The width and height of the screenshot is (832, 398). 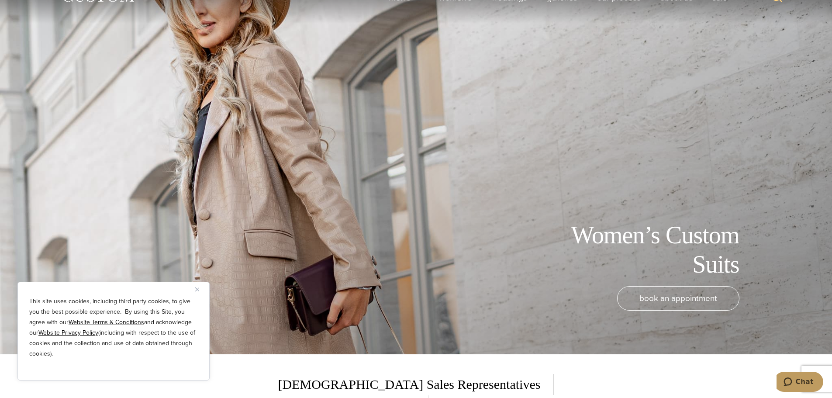 What do you see at coordinates (678, 298) in the screenshot?
I see `a: book an appointment` at bounding box center [678, 298].